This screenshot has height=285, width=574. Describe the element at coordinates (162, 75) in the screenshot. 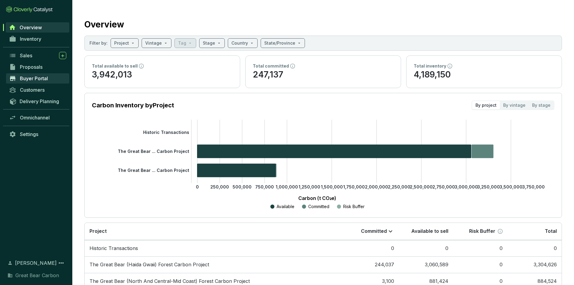

I see `p: 3,942,013` at that location.